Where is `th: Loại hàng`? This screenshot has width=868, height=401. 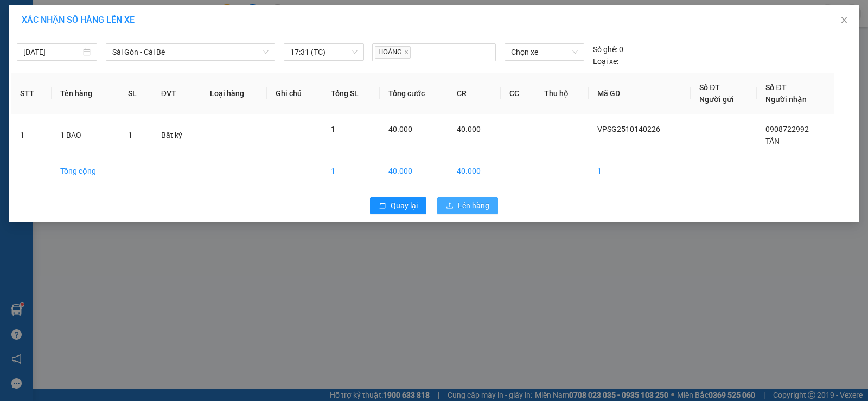 th: Loại hàng is located at coordinates (234, 93).